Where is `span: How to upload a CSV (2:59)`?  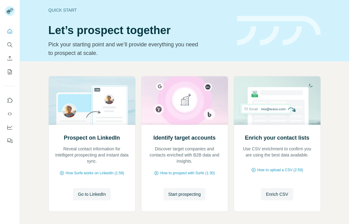 span: How to upload a CSV (2:59) is located at coordinates (280, 170).